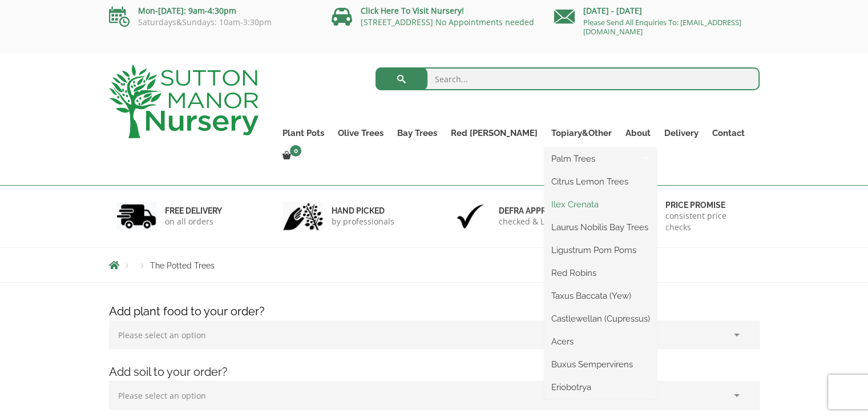 The width and height of the screenshot is (868, 417). Describe the element at coordinates (600, 318) in the screenshot. I see `a: Castlewellan (Cupressus)` at that location.